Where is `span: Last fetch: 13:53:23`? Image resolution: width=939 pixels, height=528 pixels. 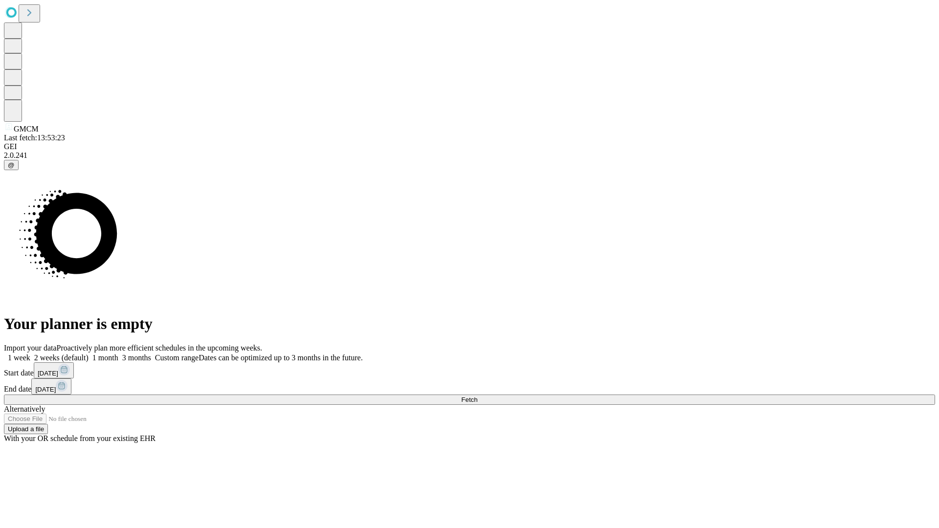 span: Last fetch: 13:53:23 is located at coordinates (34, 137).